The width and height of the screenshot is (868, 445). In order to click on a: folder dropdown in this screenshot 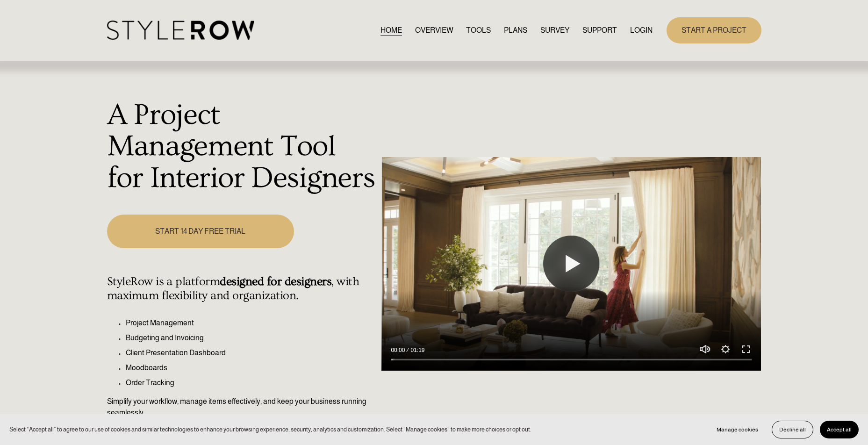, I will do `click(600, 30)`.